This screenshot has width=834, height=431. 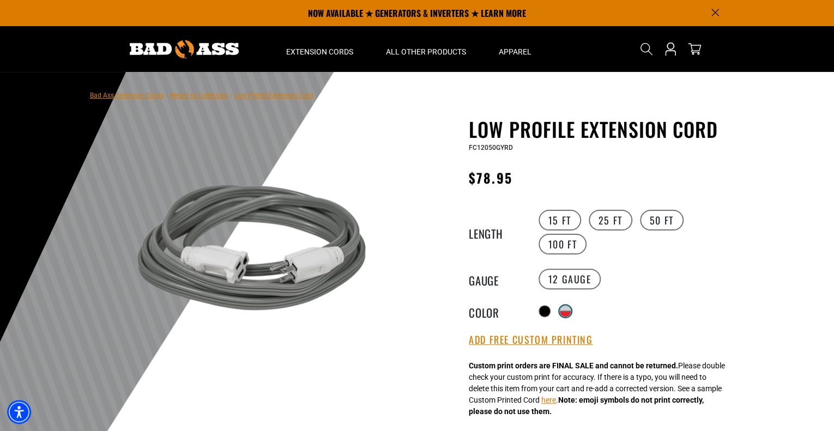 What do you see at coordinates (662, 220) in the screenshot?
I see `label: 50 FT` at bounding box center [662, 220].